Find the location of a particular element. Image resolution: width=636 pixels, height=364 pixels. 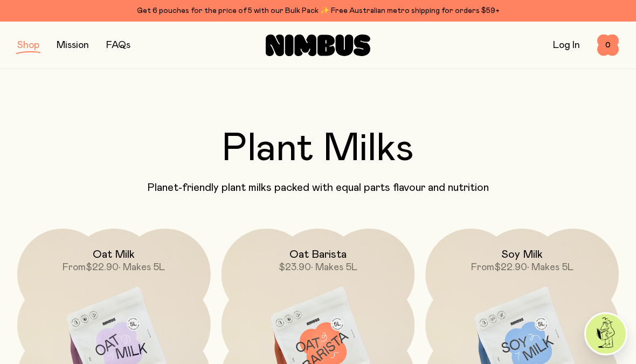

button: 0 is located at coordinates (608, 45).